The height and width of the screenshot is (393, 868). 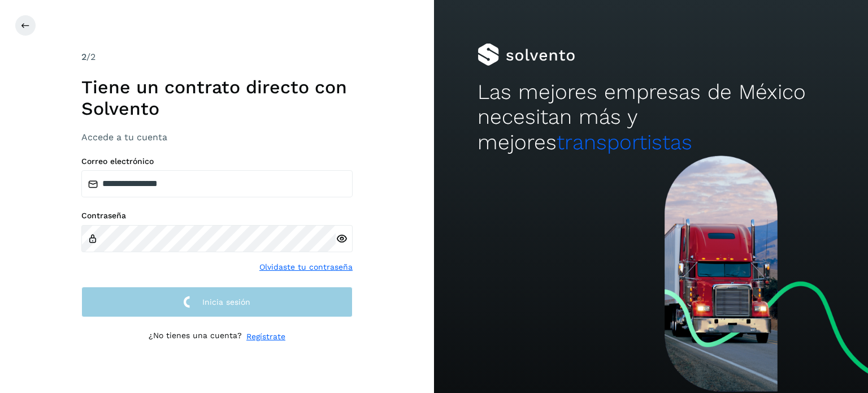 I want to click on button: Inicia sesión, so click(x=217, y=302).